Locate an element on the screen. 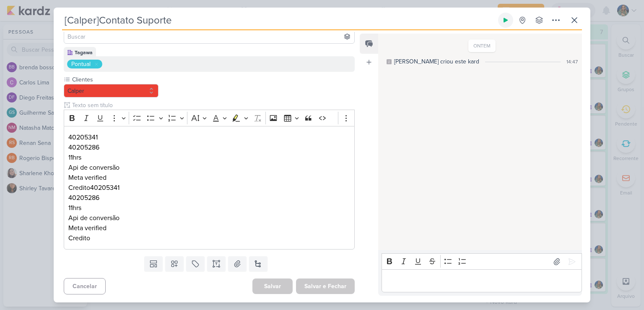 The width and height of the screenshot is (644, 310). input: Kard Sem Título is located at coordinates (279, 20).